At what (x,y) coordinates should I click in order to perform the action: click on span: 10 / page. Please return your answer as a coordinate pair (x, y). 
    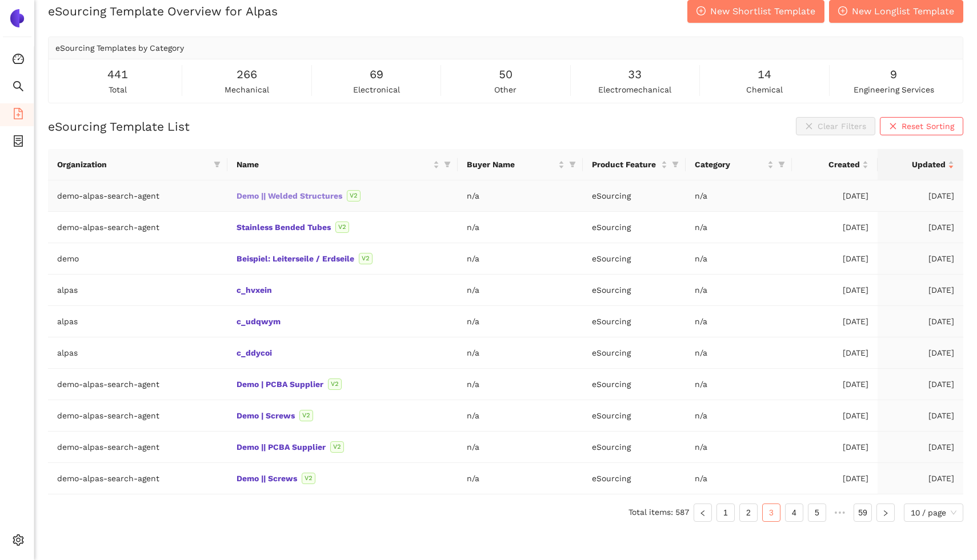
    Looking at the image, I should click on (933, 513).